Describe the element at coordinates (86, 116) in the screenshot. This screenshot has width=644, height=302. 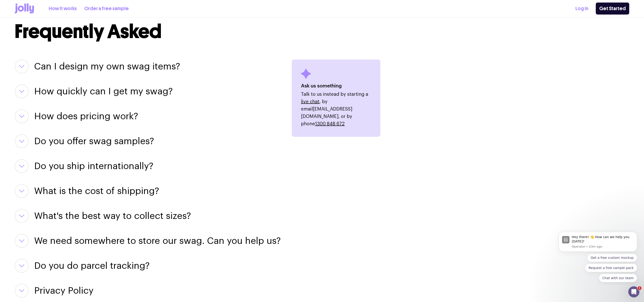
I see `button: How does pricing work?` at that location.